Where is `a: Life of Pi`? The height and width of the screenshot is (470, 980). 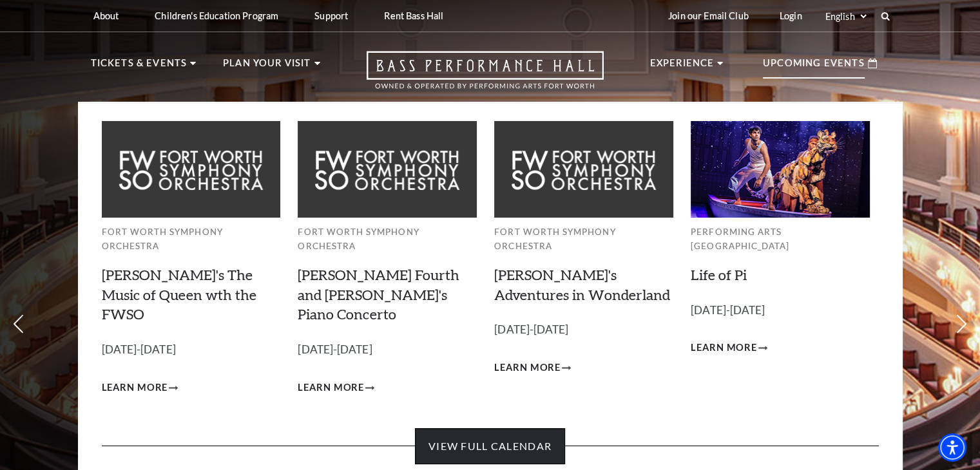
a: Life of Pi is located at coordinates (719, 274).